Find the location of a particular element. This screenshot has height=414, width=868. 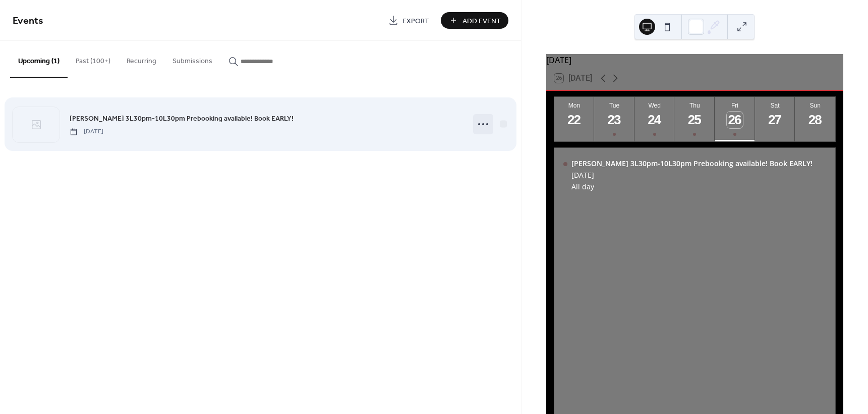

div: 28 is located at coordinates (815, 120).